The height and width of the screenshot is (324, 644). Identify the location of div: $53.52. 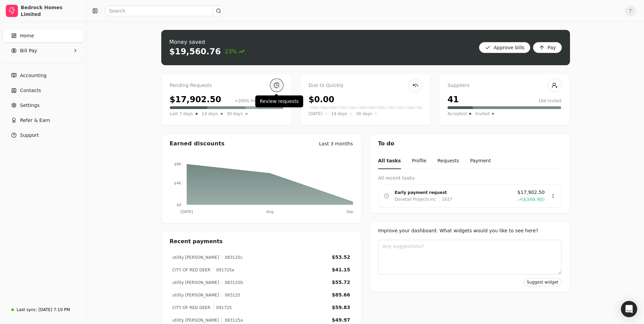
(340, 257).